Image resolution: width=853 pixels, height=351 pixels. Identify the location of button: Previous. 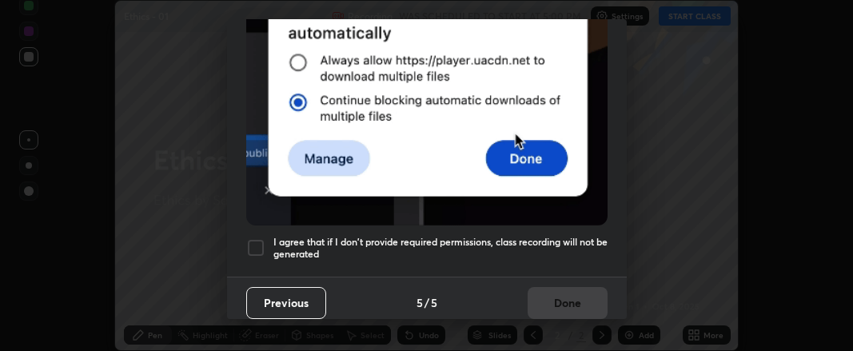
(286, 303).